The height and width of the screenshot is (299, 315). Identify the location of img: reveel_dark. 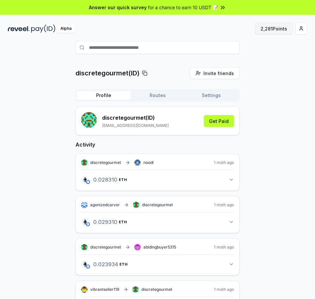
(19, 29).